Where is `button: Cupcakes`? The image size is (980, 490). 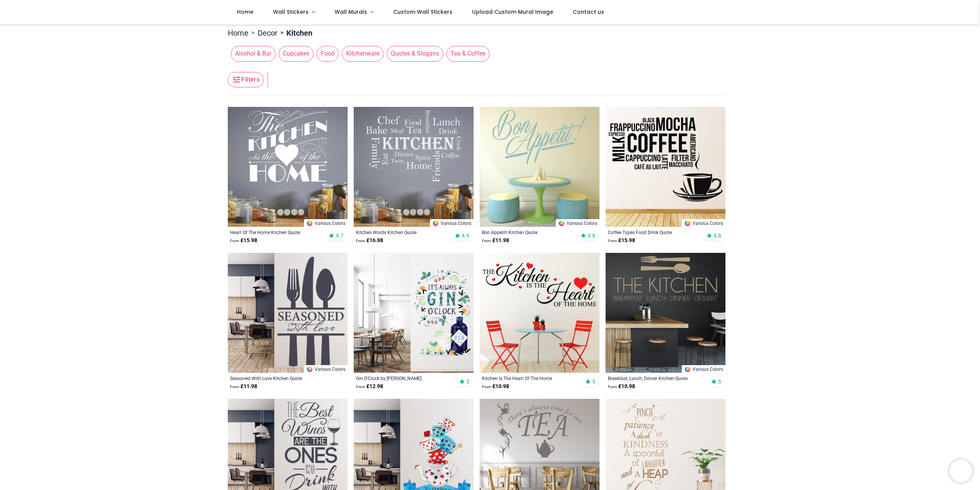
button: Cupcakes is located at coordinates (294, 54).